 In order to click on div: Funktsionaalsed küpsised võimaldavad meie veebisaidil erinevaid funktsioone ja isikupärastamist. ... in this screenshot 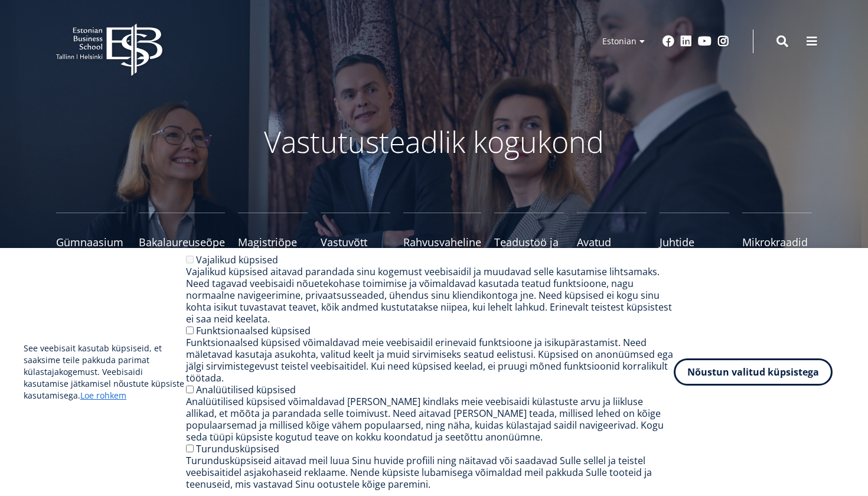, I will do `click(430, 361)`.